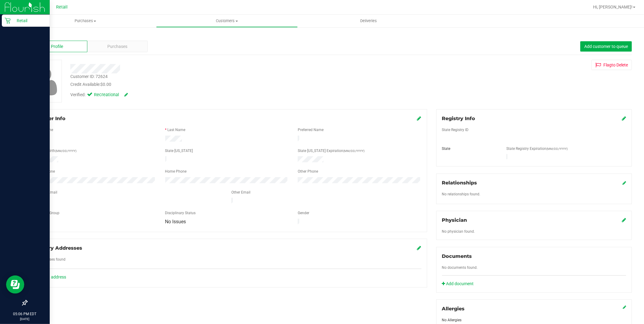 This screenshot has height=324, width=644. I want to click on div: State, so click(470, 149).